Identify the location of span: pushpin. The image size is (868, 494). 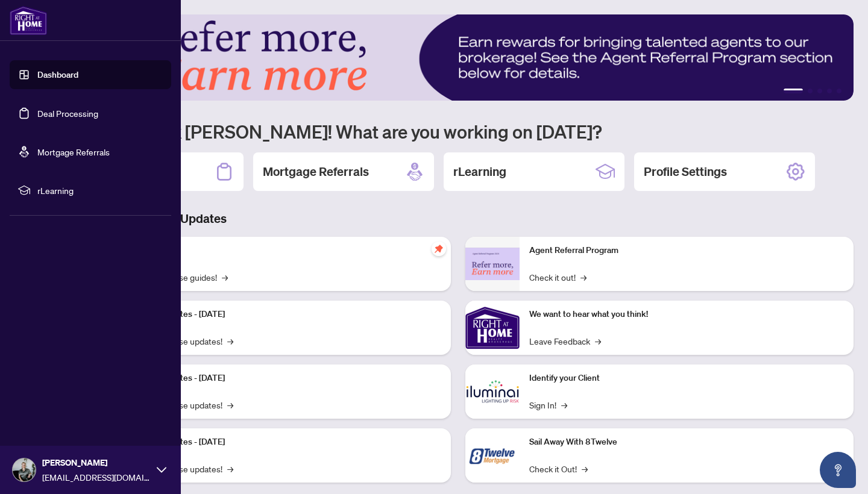
(439, 249).